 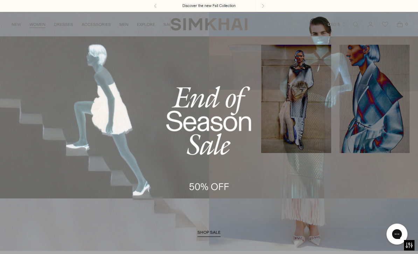 I want to click on a: Open cart modal, so click(x=400, y=25).